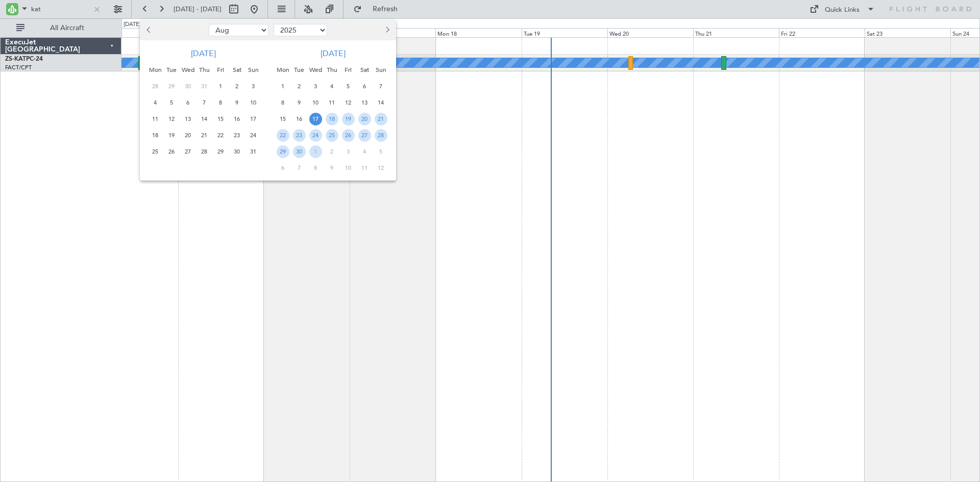 This screenshot has height=482, width=980. Describe the element at coordinates (220, 70) in the screenshot. I see `div: Fri` at that location.